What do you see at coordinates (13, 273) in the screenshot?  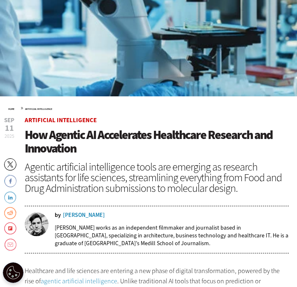 I see `button: Open Preferences` at bounding box center [13, 273].